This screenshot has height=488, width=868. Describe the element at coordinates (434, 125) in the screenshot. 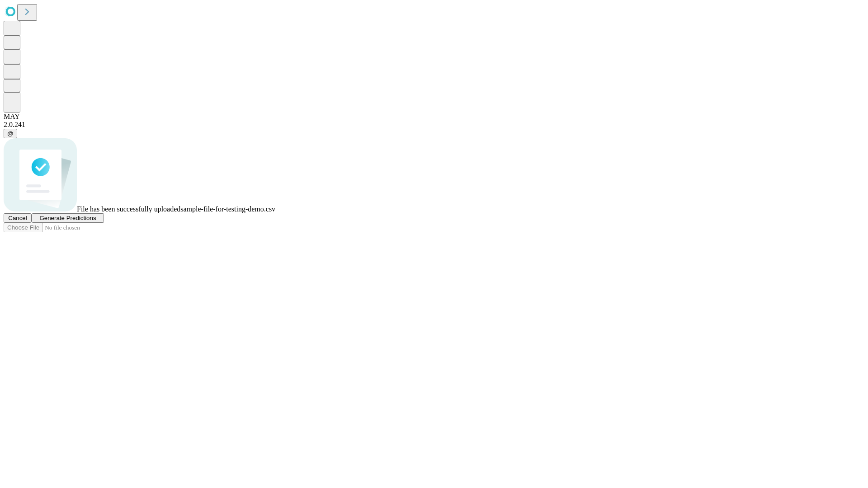

I see `div: 2.0.241` at that location.